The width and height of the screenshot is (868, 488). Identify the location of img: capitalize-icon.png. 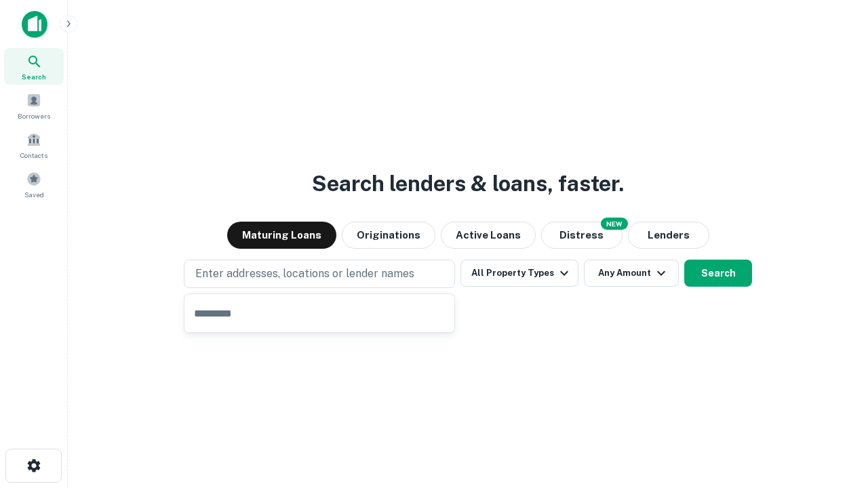
(35, 25).